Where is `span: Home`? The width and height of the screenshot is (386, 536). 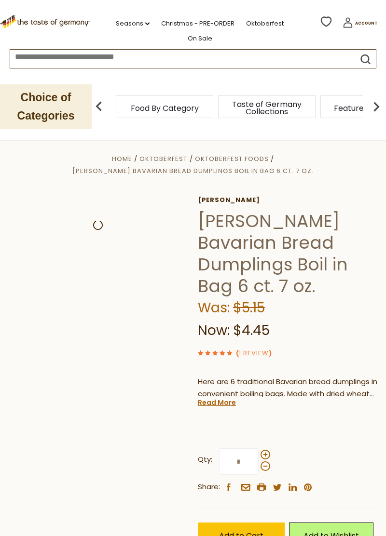 span: Home is located at coordinates (122, 159).